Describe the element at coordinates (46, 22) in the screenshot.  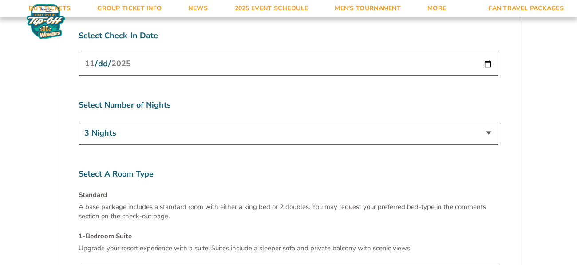
I see `img: Women's Fort Myers Tip-Off` at that location.